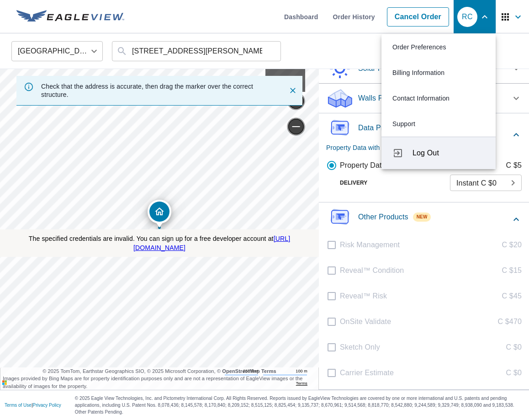 This screenshot has height=420, width=529. Describe the element at coordinates (512, 245) in the screenshot. I see `p: C $20` at that location.